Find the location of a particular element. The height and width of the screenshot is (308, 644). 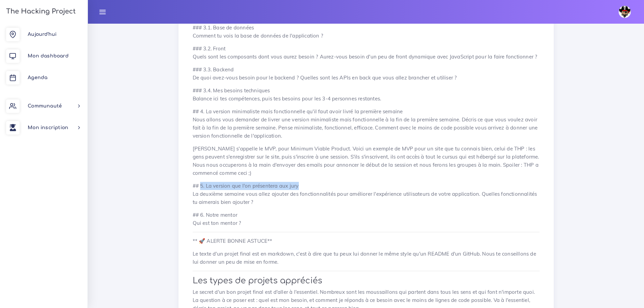

span: Communauté is located at coordinates (45, 106).